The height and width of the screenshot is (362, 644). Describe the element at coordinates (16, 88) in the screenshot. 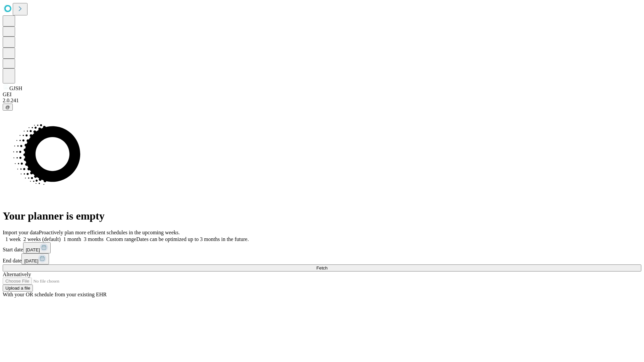

I see `span: GJSH` at that location.